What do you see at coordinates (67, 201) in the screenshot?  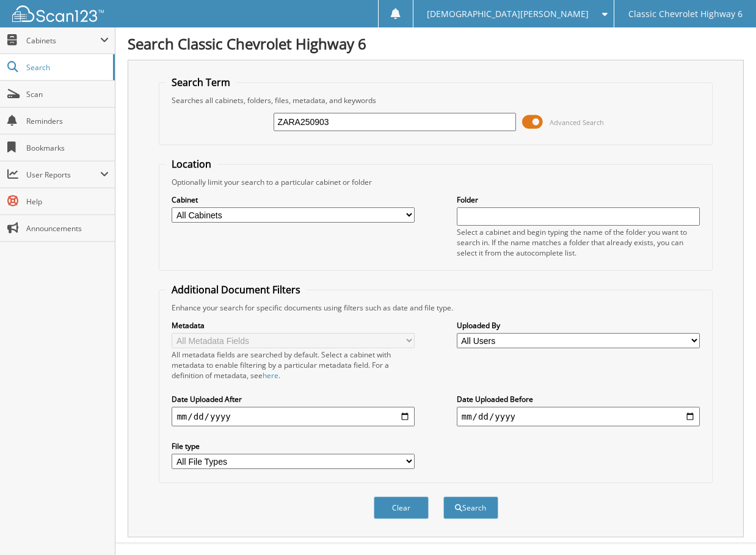 I see `span: Help` at bounding box center [67, 201].